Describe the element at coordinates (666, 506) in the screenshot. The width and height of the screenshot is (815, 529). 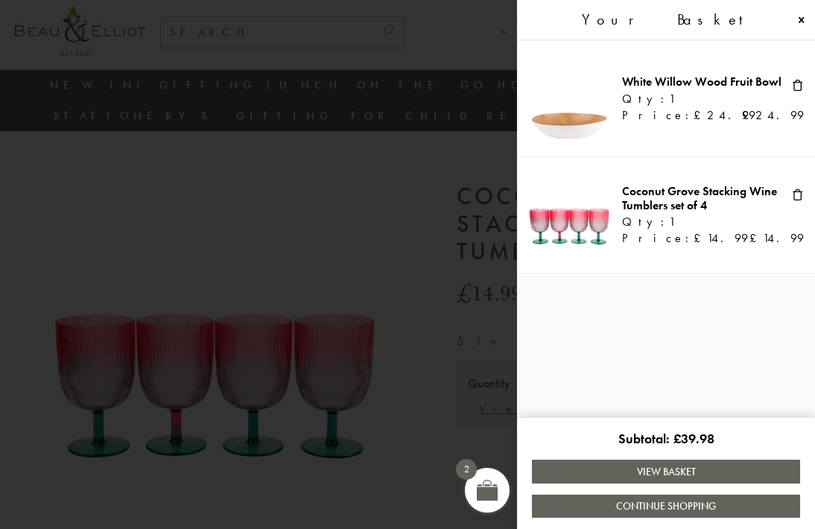
I see `a: Continue Shopping` at that location.